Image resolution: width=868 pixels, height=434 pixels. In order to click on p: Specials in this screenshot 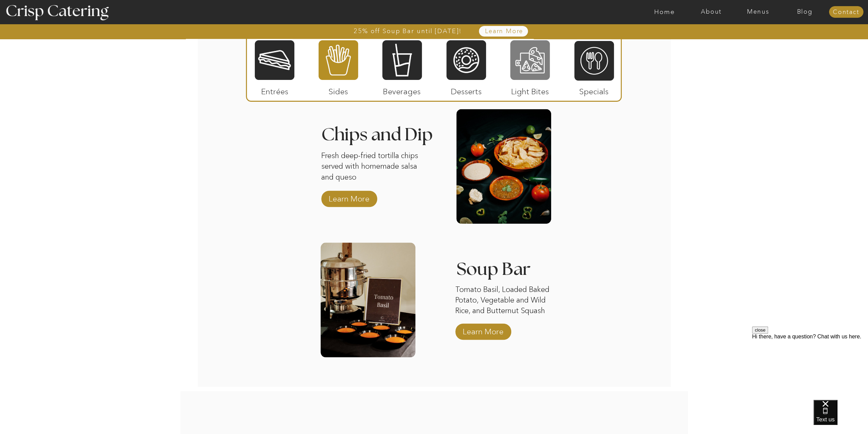, I will do `click(594, 90)`.